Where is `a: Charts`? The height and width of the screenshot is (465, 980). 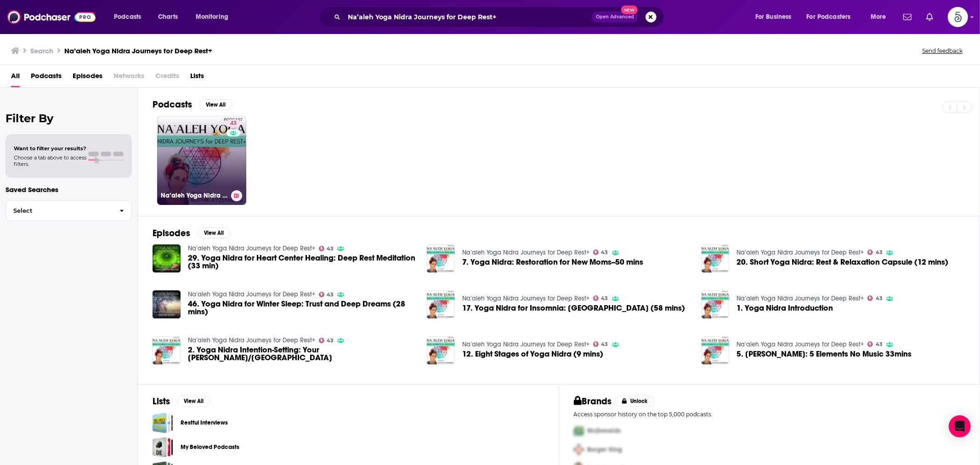
a: Charts is located at coordinates (168, 17).